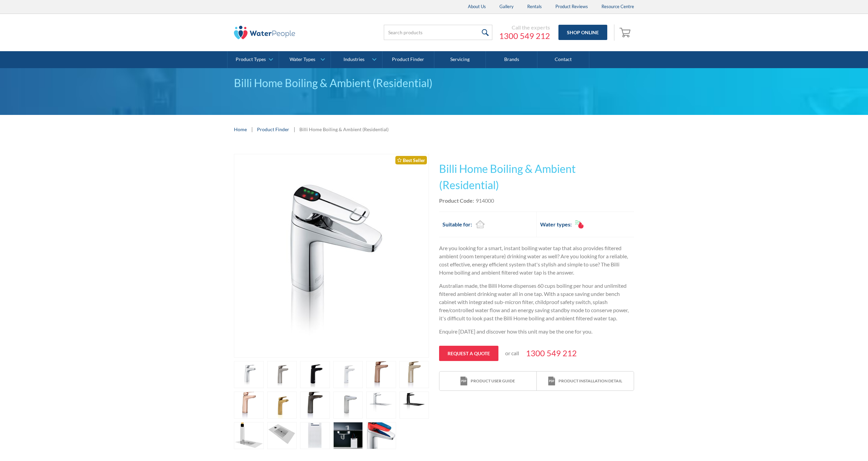 This screenshot has height=461, width=868. Describe the element at coordinates (241, 129) in the screenshot. I see `a: Home` at that location.